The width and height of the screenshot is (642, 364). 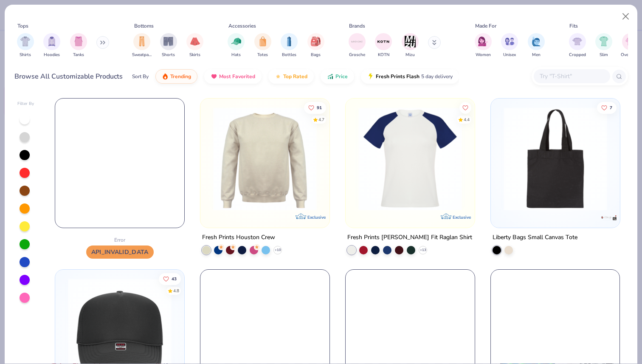 What do you see at coordinates (195, 55) in the screenshot?
I see `span: Skirts` at bounding box center [195, 55].